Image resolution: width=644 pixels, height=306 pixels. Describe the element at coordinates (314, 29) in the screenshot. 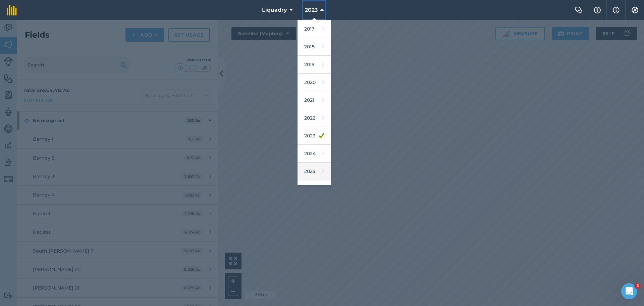

I see `a: 2017` at that location.